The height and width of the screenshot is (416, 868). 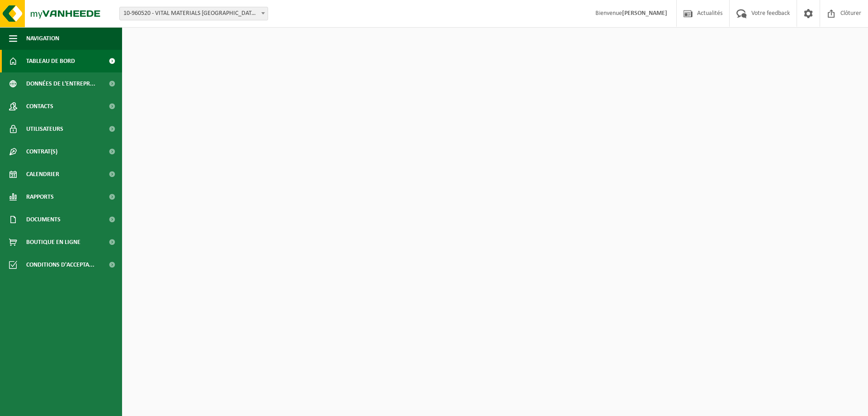 What do you see at coordinates (42, 39) in the screenshot?
I see `span: Navigation` at bounding box center [42, 39].